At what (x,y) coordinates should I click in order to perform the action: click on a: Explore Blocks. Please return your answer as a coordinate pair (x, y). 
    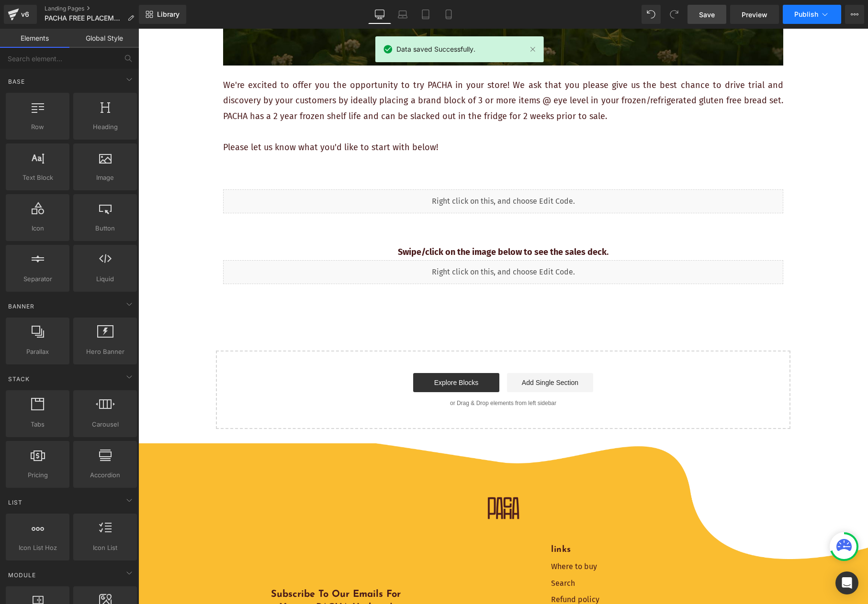
    Looking at the image, I should click on (318, 354).